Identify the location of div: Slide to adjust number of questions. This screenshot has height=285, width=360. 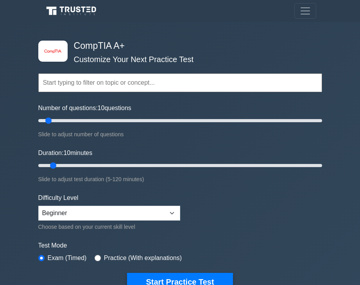
(180, 135).